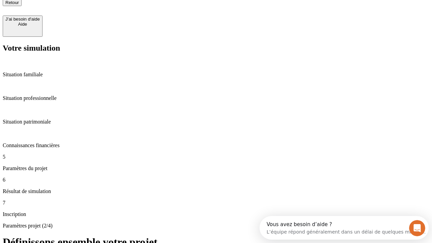 The width and height of the screenshot is (432, 243). I want to click on p: Paramètres projet (2/4), so click(216, 226).